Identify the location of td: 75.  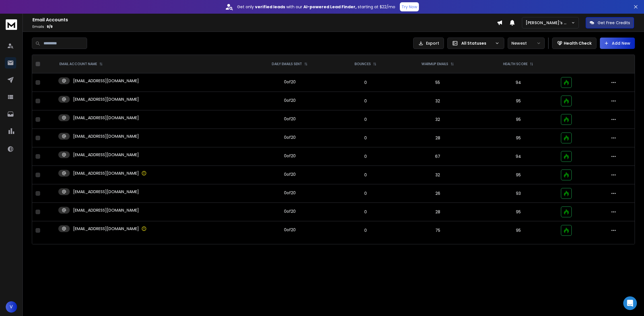
(438, 231).